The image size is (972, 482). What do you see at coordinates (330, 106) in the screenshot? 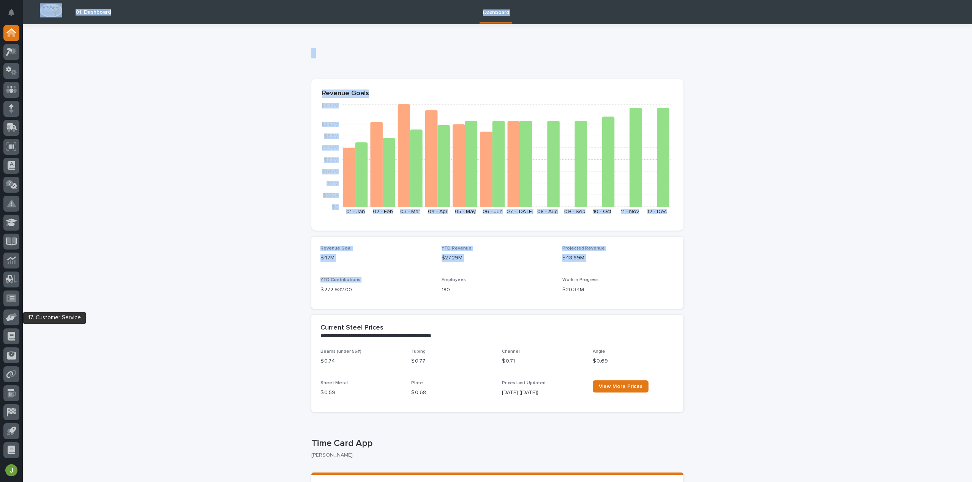
I see `tspan: $4.77M` at bounding box center [330, 106].